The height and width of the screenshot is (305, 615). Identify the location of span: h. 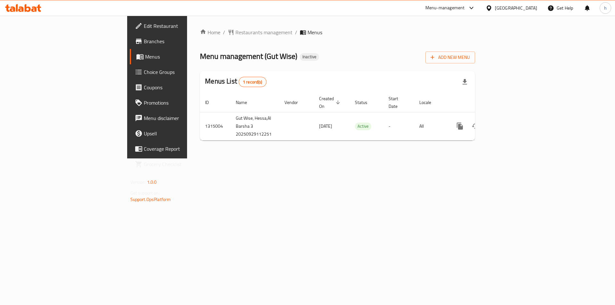
(606, 8).